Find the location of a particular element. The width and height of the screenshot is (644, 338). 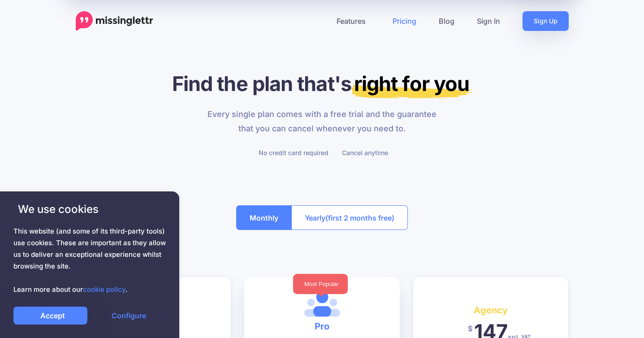

span: We use cookies is located at coordinates (90, 209).